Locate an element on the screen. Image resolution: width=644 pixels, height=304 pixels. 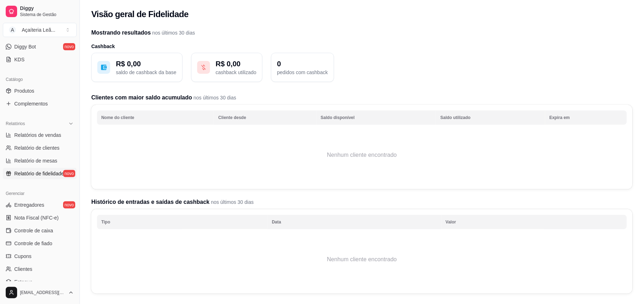
span: Estoque is located at coordinates (23, 282).